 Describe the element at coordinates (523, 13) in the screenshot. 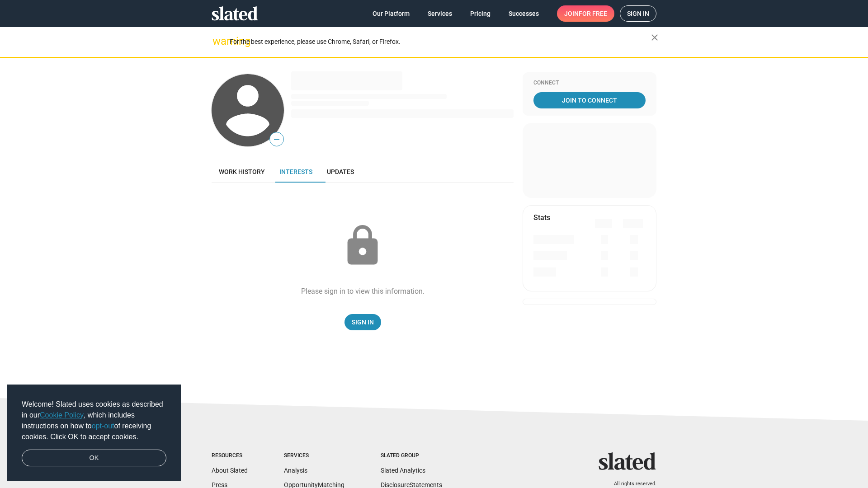

I see `span: Successes` at that location.